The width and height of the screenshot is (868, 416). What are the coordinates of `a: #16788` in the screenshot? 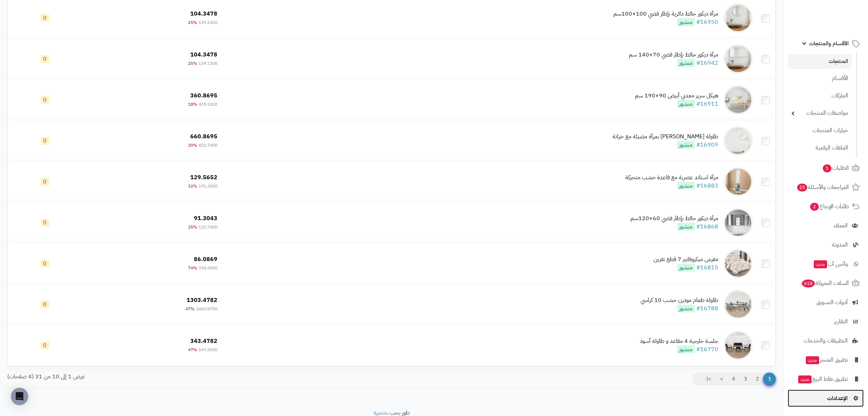 It's located at (707, 308).